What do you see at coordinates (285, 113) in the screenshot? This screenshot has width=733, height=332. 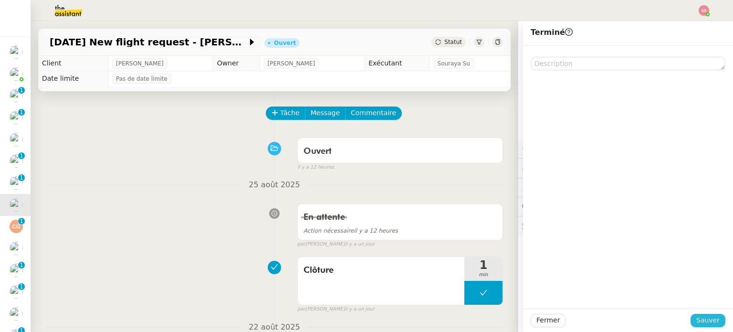 I see `button: Tâche` at bounding box center [285, 113].